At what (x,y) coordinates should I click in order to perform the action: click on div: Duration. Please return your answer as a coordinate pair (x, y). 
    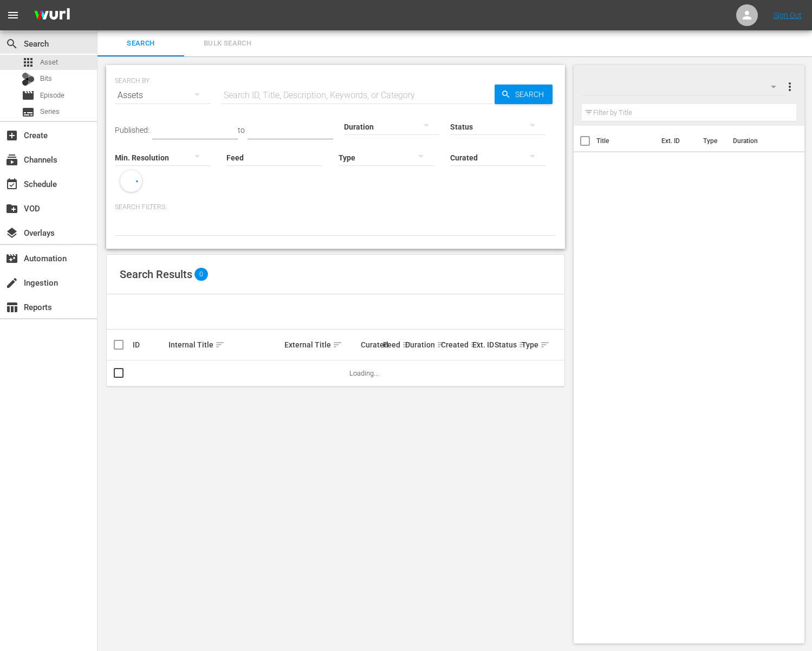
    Looking at the image, I should click on (421, 345).